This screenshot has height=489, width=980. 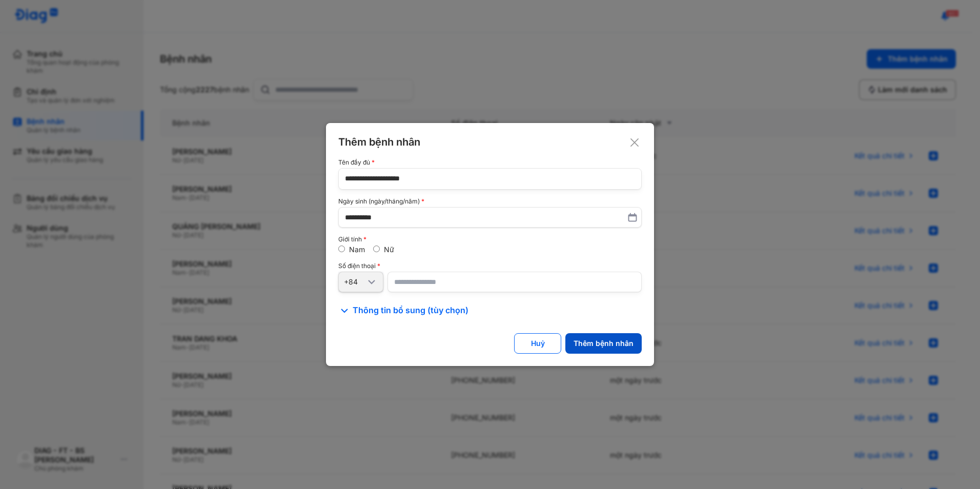 What do you see at coordinates (490, 267) in the screenshot?
I see `div: Số điện thoại` at bounding box center [490, 267].